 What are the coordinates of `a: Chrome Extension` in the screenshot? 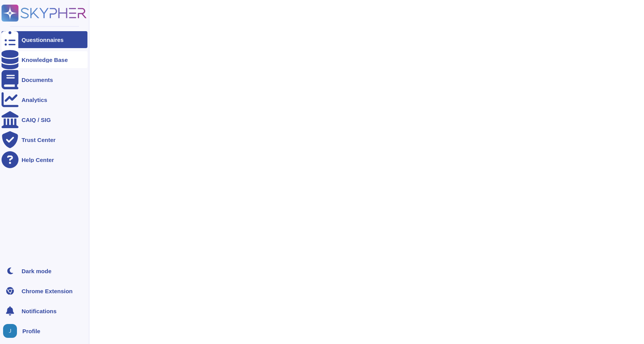 It's located at (44, 291).